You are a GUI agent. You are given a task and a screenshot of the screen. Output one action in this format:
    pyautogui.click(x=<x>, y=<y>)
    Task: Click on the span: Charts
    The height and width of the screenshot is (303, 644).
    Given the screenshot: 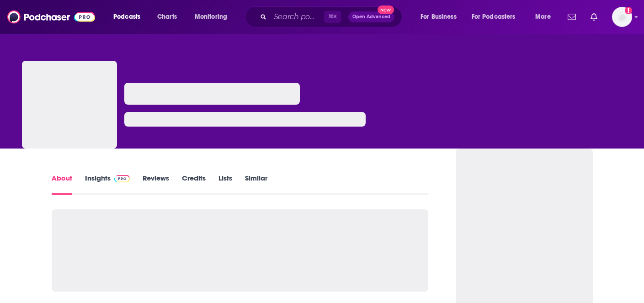 What is the action you would take?
    pyautogui.click(x=167, y=17)
    